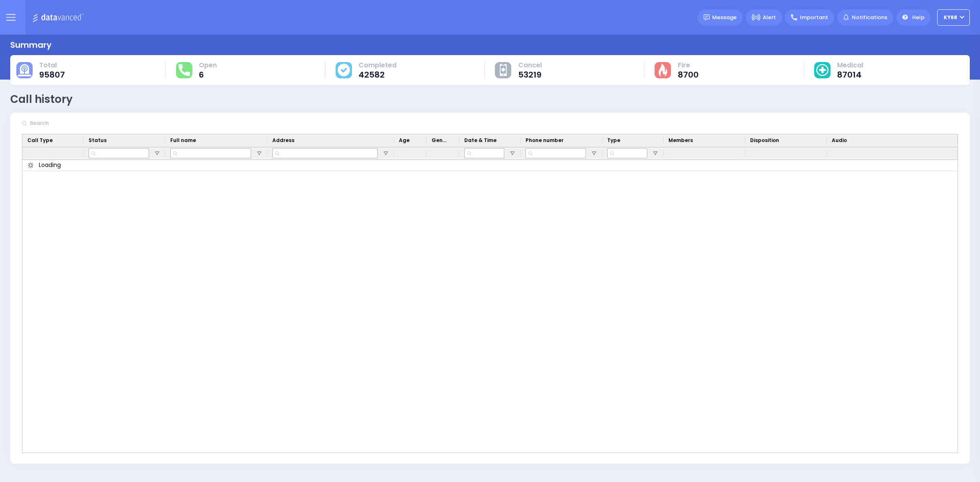 The width and height of the screenshot is (980, 482). Describe the element at coordinates (544, 141) in the screenshot. I see `span: Phone number` at that location.